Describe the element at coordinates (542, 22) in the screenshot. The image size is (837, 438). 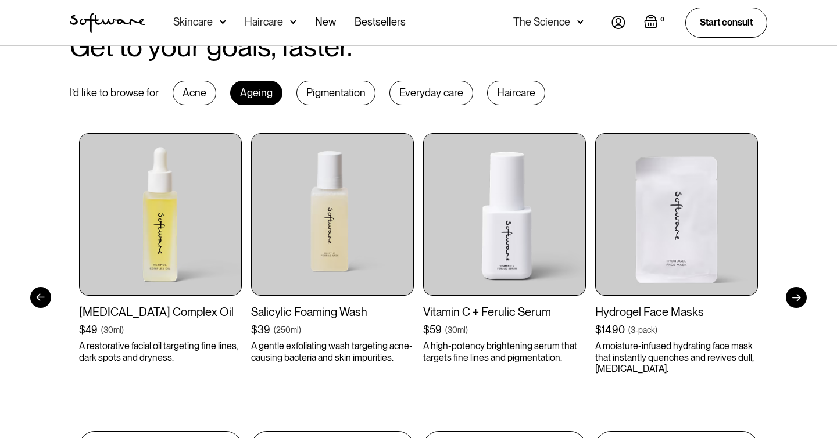
I see `div: The Science` at that location.